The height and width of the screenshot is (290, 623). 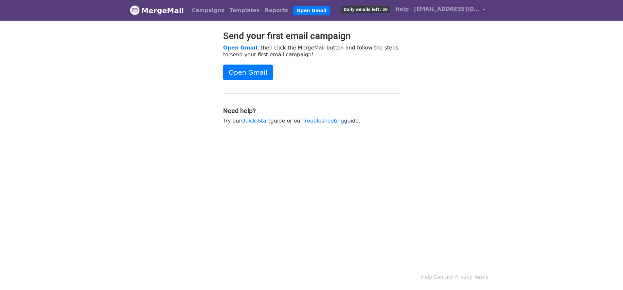 What do you see at coordinates (312, 111) in the screenshot?
I see `h4: Need help?` at bounding box center [312, 111].